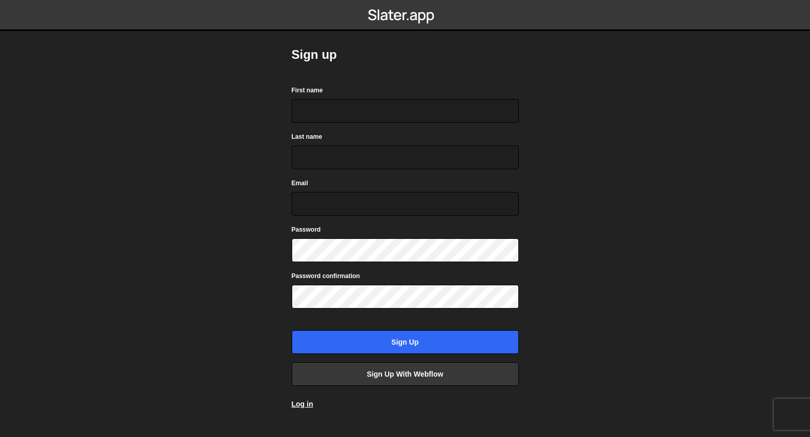  Describe the element at coordinates (405, 374) in the screenshot. I see `a: Sign up with Webflow` at that location.